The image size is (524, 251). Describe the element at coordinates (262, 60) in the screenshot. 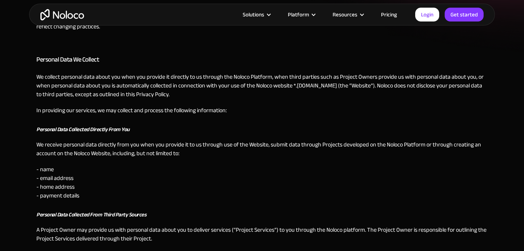

I see `h3: Personal Data We Collect` at that location.